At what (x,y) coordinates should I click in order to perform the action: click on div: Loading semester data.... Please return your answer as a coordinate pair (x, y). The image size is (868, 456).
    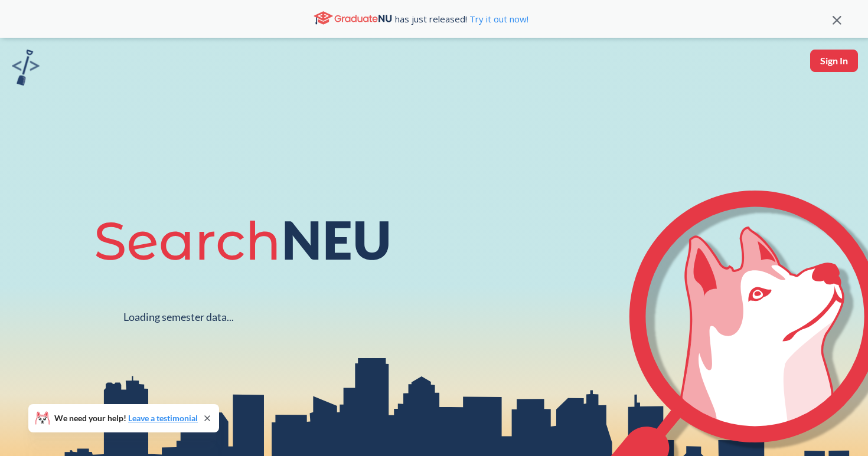
    Looking at the image, I should click on (178, 317).